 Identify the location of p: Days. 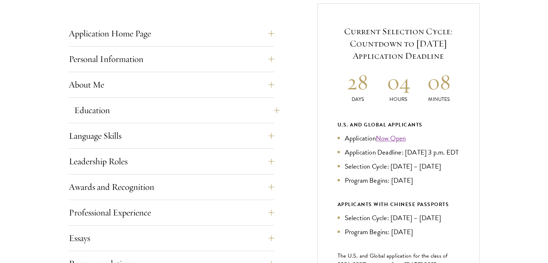
(358, 99).